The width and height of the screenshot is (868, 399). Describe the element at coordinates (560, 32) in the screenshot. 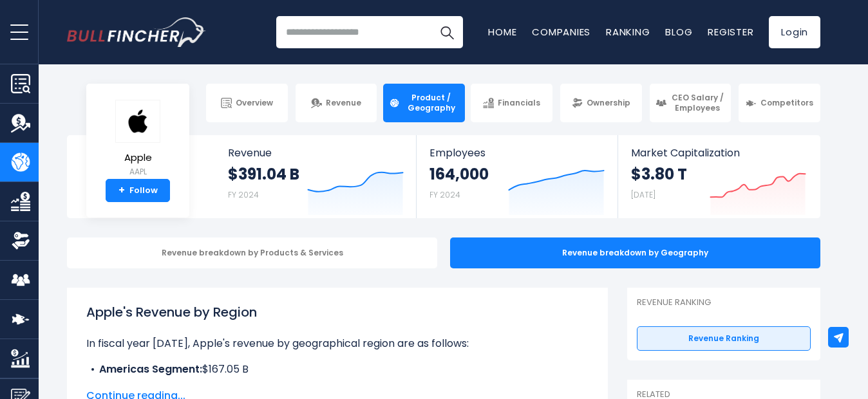

I see `a: Companies` at that location.